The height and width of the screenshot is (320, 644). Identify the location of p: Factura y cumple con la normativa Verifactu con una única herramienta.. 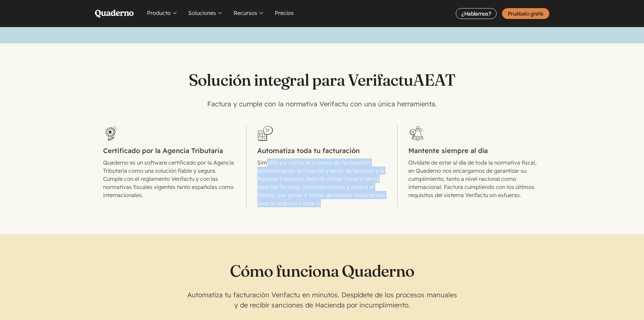
(322, 104).